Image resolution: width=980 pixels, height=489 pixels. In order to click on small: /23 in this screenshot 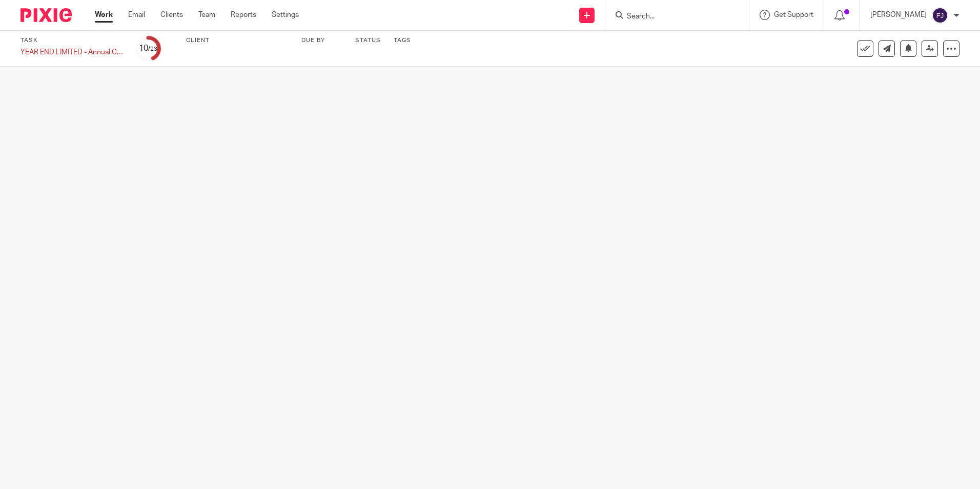, I will do `click(153, 49)`.